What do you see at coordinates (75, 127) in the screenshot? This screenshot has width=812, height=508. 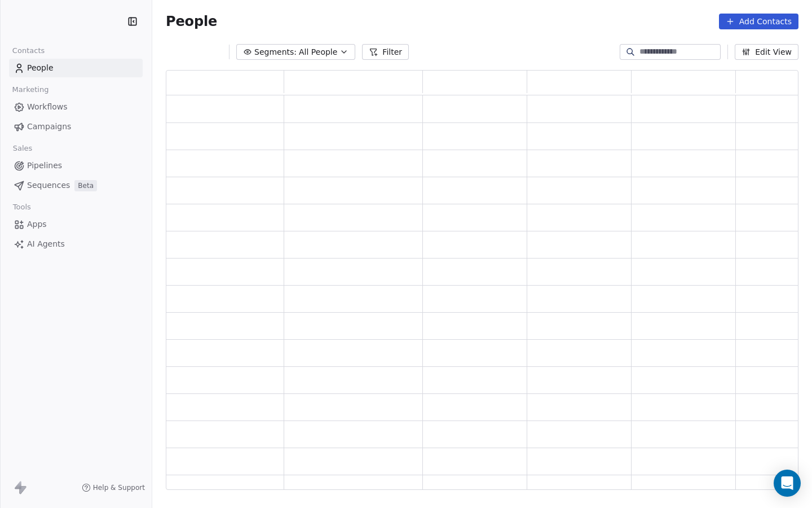 I see `a: Campaigns` at bounding box center [75, 127].